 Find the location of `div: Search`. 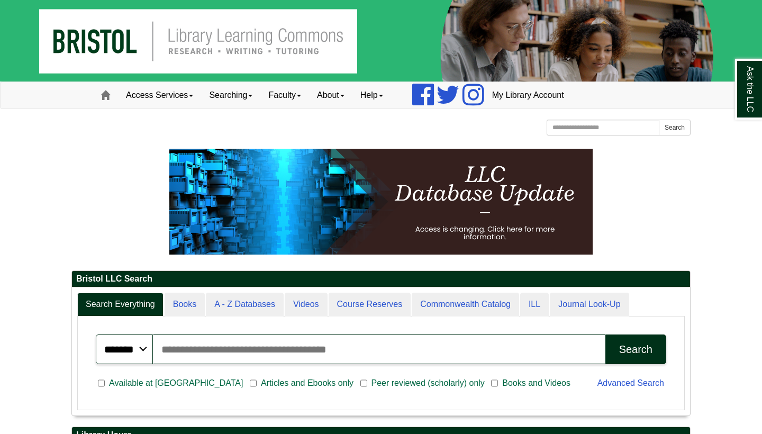

div: Search is located at coordinates (636, 349).